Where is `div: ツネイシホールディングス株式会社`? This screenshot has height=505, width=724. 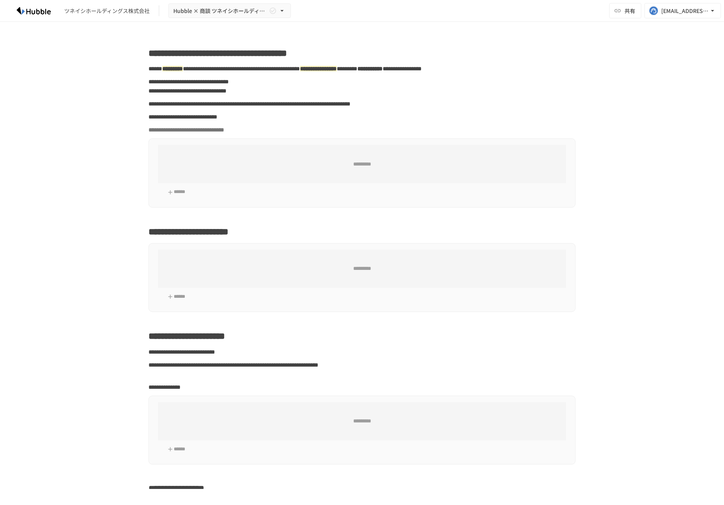 div: ツネイシホールディングス株式会社 is located at coordinates (107, 11).